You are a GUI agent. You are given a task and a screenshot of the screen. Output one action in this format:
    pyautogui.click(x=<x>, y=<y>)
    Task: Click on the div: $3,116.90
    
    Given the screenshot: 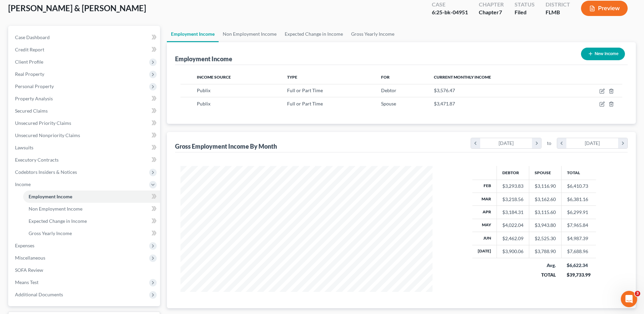 What is the action you would take?
    pyautogui.click(x=545, y=186)
    